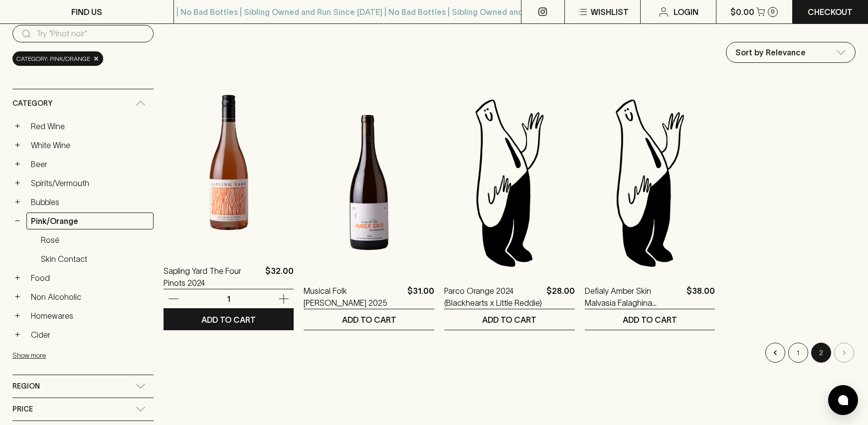 The width and height of the screenshot is (868, 425). What do you see at coordinates (701, 297) in the screenshot?
I see `p: $38.00` at bounding box center [701, 297].